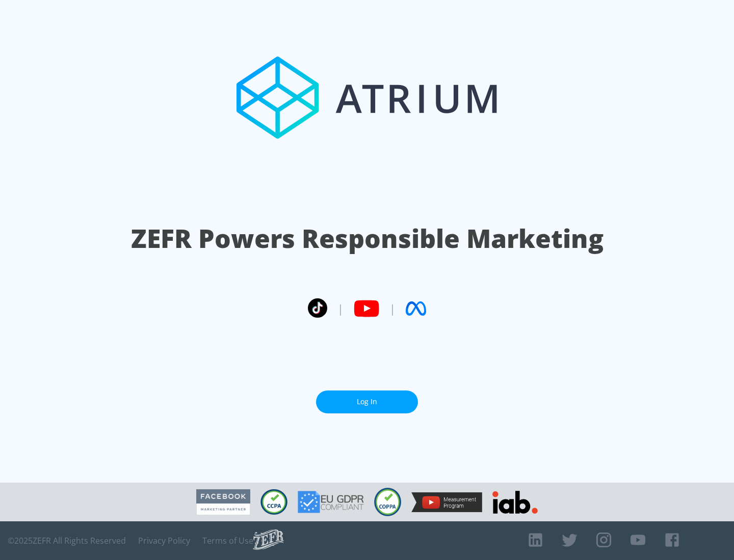  Describe the element at coordinates (228, 541) in the screenshot. I see `a: Terms of Use` at that location.